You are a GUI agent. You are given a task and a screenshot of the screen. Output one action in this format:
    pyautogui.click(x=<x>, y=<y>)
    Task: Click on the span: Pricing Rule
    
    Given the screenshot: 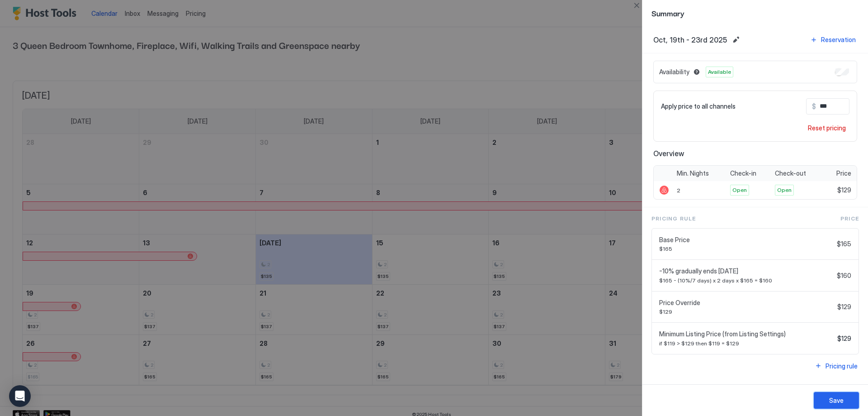 What is the action you would take?
    pyautogui.click(x=674, y=218)
    